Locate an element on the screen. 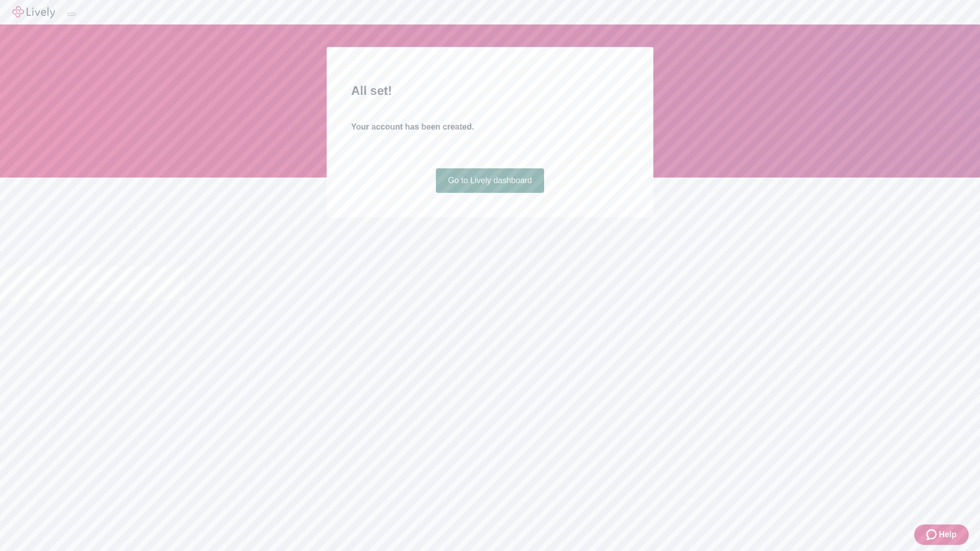 Image resolution: width=980 pixels, height=551 pixels. a: Go to Lively dashboard is located at coordinates (490, 181).